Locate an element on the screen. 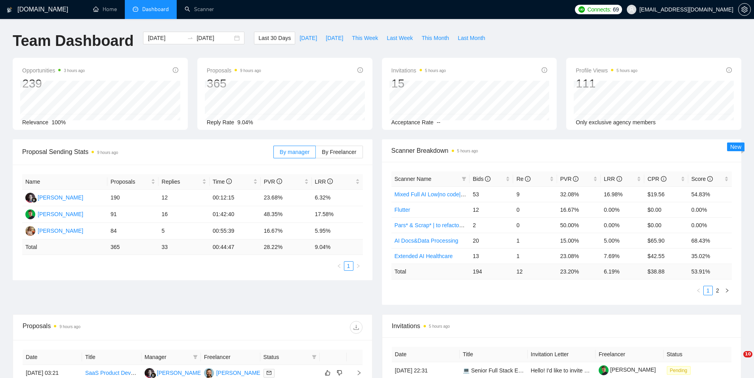 This screenshot has height=378, width=754. span: Reply Rate is located at coordinates (220, 122).